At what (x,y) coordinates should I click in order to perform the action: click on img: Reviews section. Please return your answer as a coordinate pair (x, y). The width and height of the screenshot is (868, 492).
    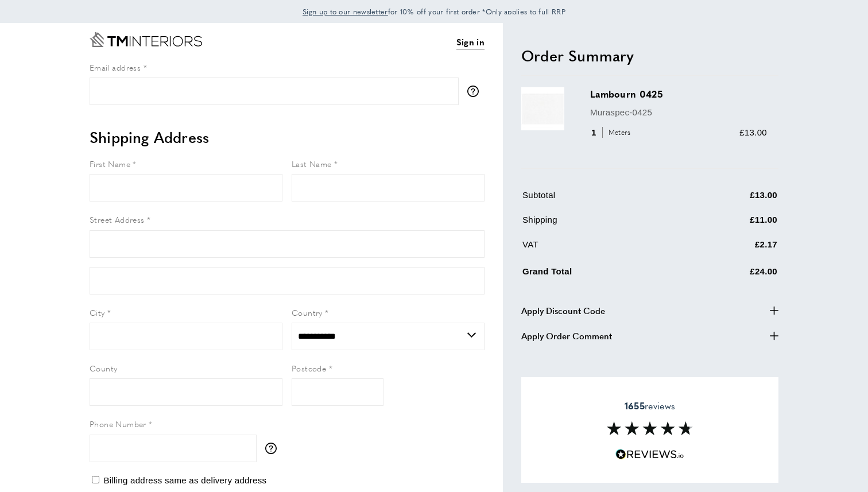
    Looking at the image, I should click on (650, 429).